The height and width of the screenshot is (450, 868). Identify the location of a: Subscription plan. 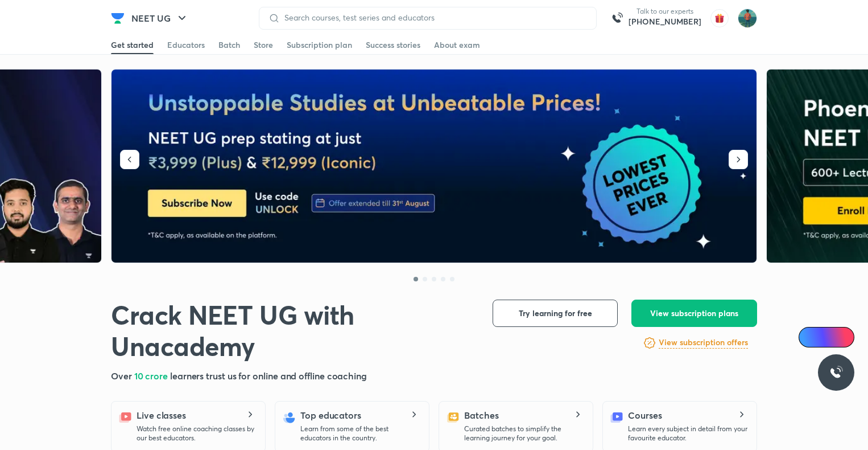
(319, 45).